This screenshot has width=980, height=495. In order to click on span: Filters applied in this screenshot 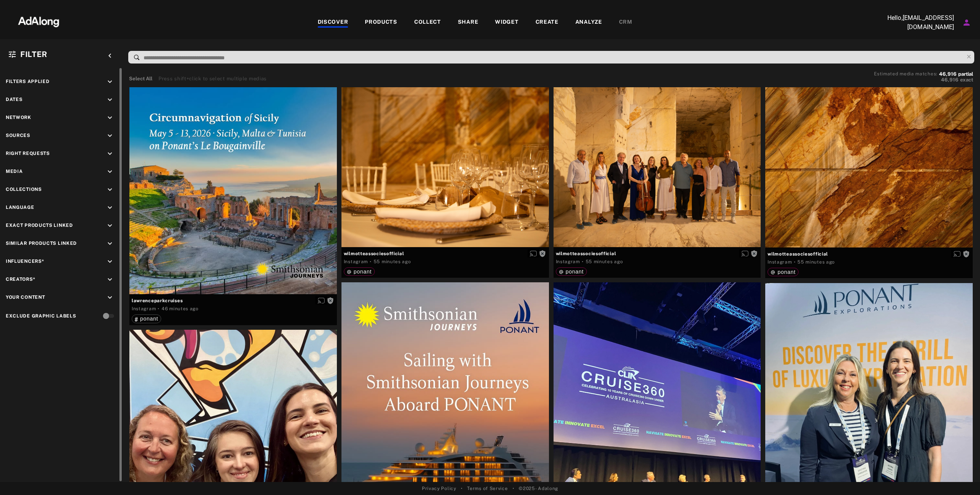, I will do `click(28, 82)`.